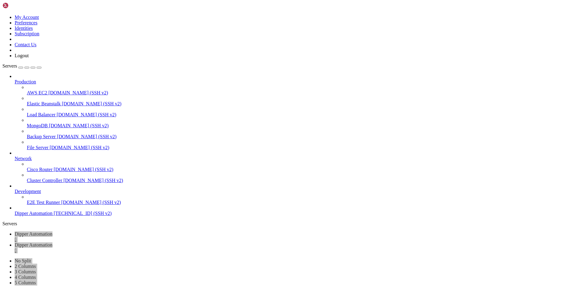  Describe the element at coordinates (299, 192) in the screenshot. I see `a: Development` at that location.